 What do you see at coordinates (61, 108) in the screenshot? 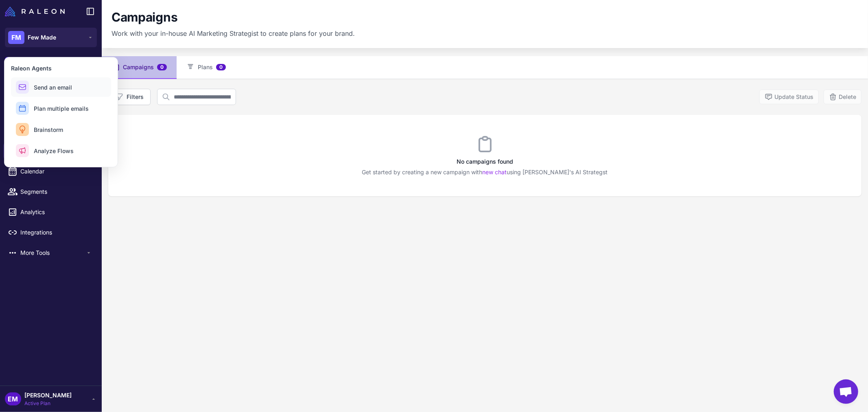
I see `button: Plan multiple emails` at bounding box center [61, 108].